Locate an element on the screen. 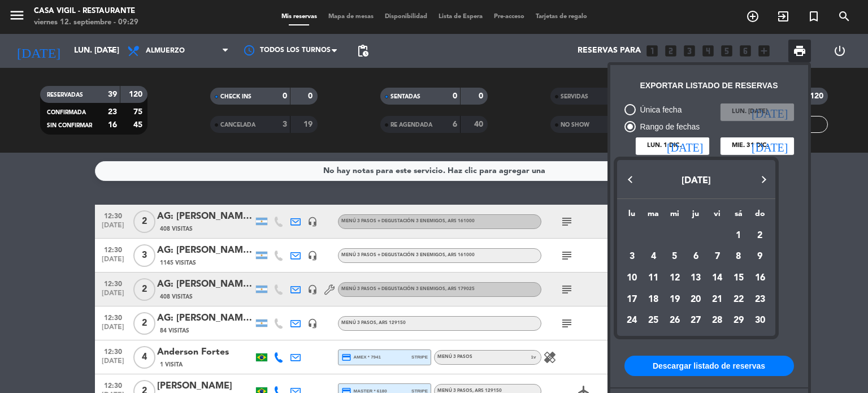 This screenshot has height=393, width=868. td: 23 de noviembre de 2025 is located at coordinates (761, 300).